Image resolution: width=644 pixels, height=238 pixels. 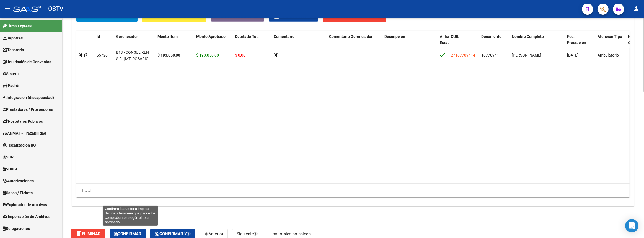 I want to click on span: Documento, so click(x=491, y=37).